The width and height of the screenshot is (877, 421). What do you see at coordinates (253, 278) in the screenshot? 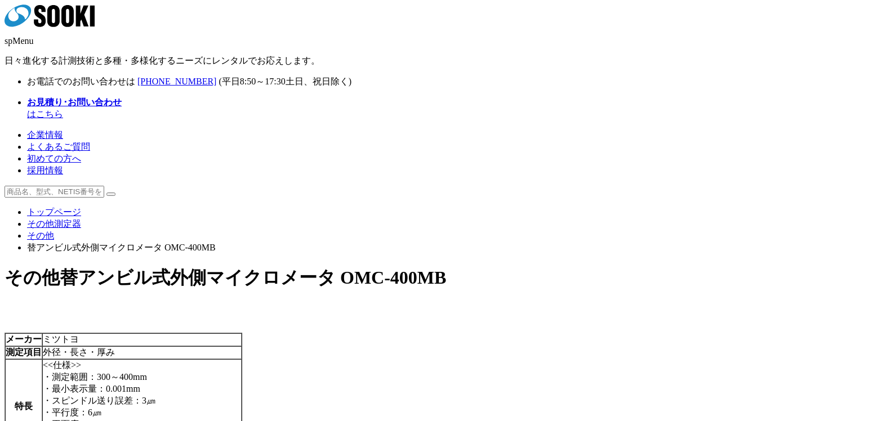
I see `span: 替アンビル式外側マイクロメータ OMC-400MB` at bounding box center [253, 278].